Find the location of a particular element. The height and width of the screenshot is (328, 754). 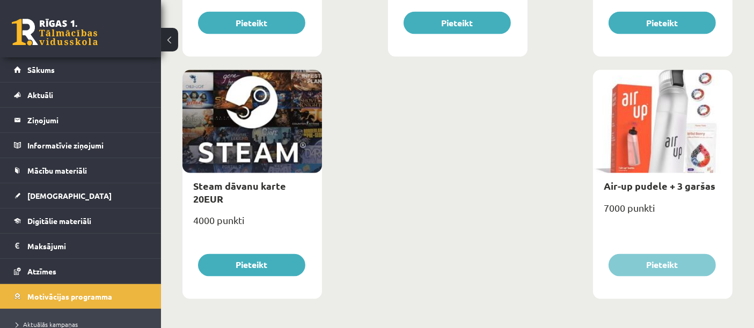

a: Informatīvie ziņojumi is located at coordinates (80, 145).